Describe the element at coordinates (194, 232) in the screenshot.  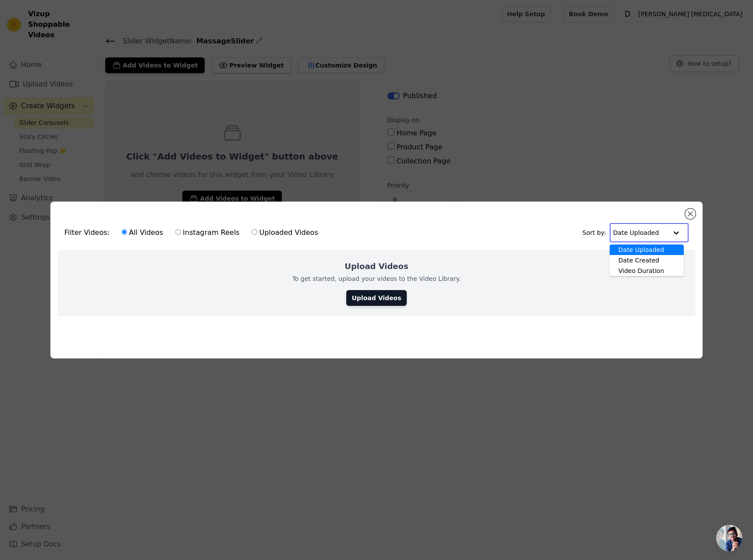
I see `div: Filter Videos:` at that location.